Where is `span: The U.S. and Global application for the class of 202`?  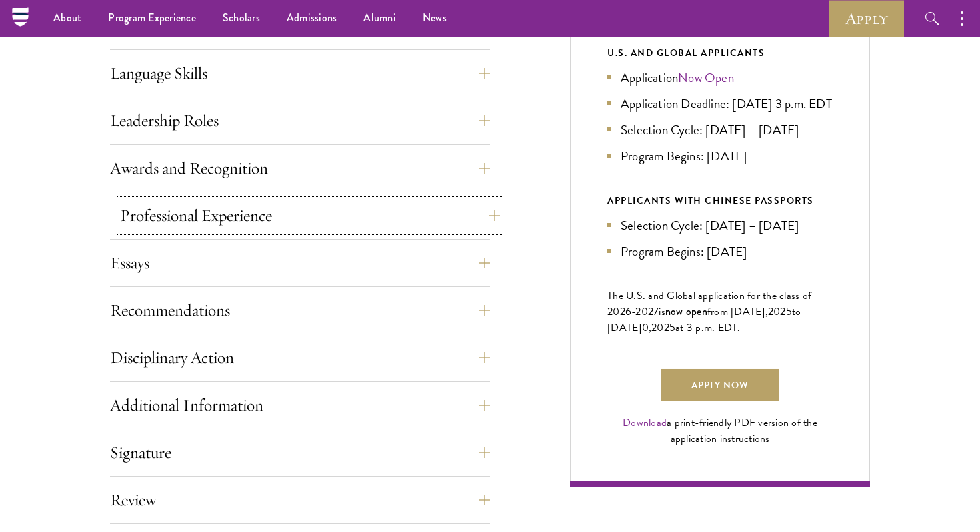 span: The U.S. and Global application for the class of 202 is located at coordinates (709, 304).